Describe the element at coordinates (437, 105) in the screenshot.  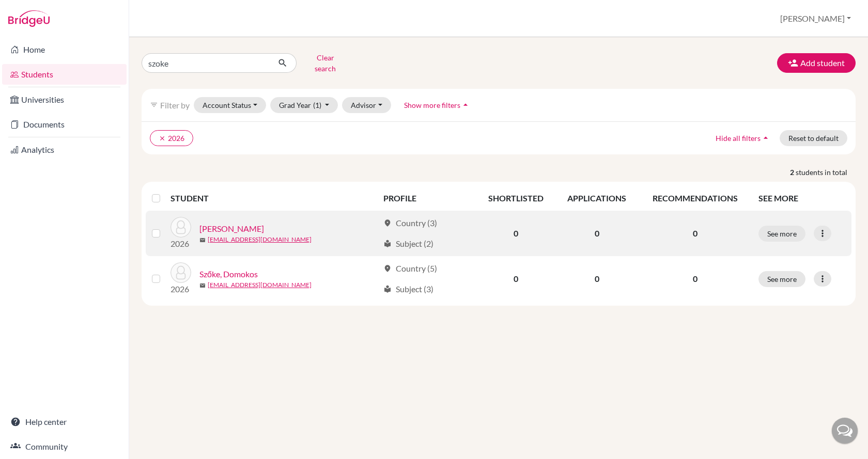
I see `button: Show more filtersarrow_drop_up` at that location.